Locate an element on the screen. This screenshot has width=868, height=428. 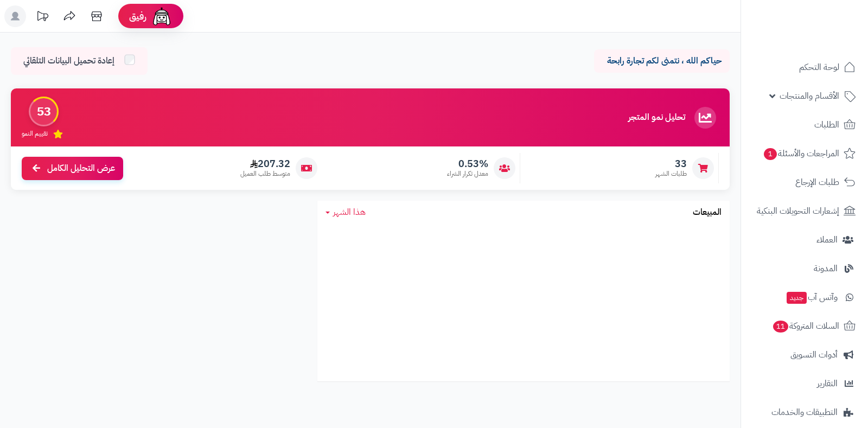
span: إشعارات التحويلات البنكية is located at coordinates (798, 211).